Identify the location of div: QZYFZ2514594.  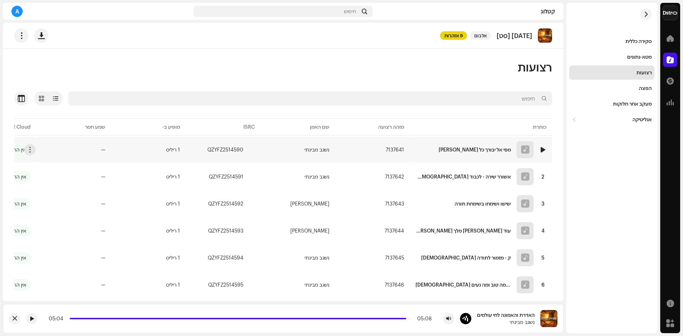
(225, 258).